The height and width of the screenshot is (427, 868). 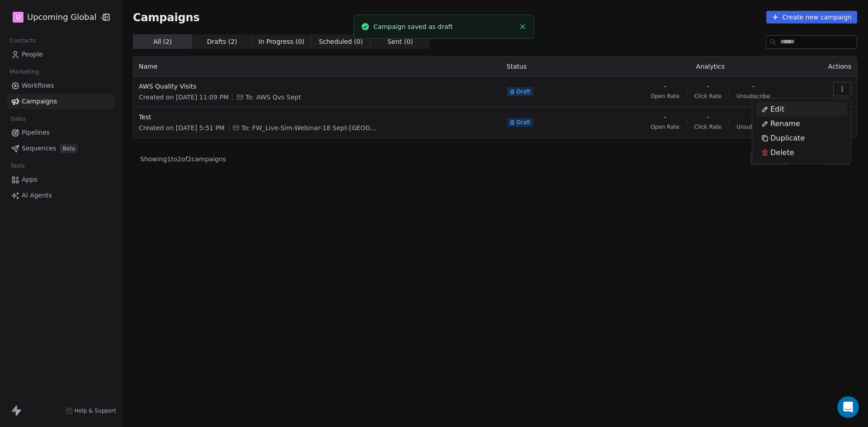 What do you see at coordinates (785, 124) in the screenshot?
I see `span: Rename` at bounding box center [785, 124].